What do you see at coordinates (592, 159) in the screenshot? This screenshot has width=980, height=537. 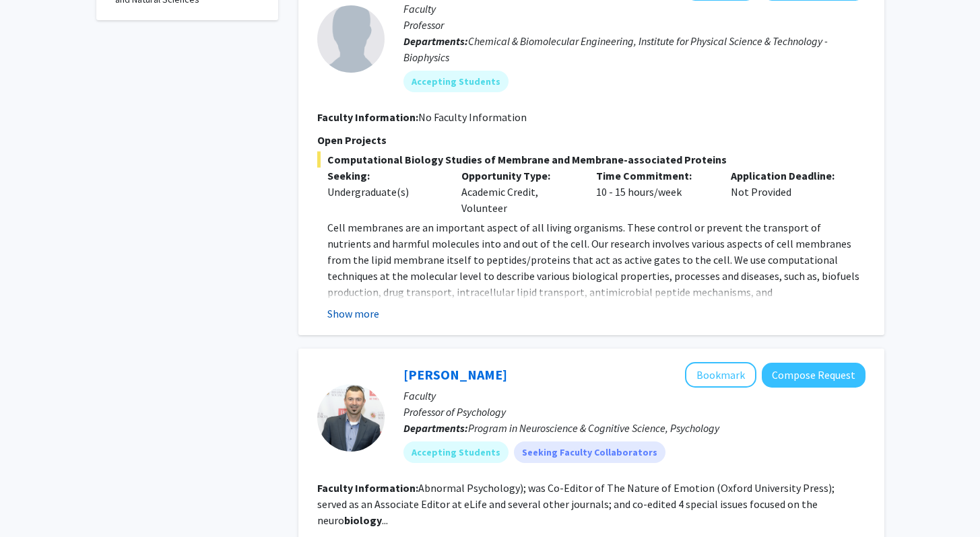 I see `span: Computational Biology Studies of Membrane and Membrane-associated Proteins` at bounding box center [592, 159].